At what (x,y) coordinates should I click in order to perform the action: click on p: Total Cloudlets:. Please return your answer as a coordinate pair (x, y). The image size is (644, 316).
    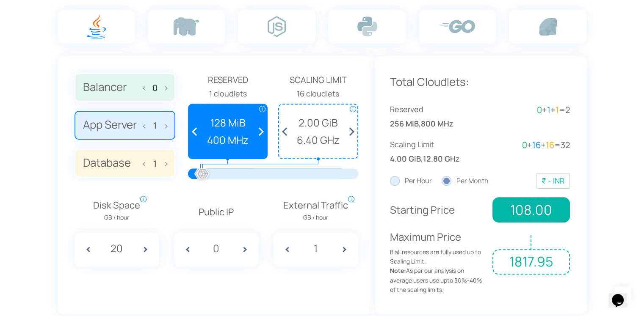
    Looking at the image, I should click on (480, 82).